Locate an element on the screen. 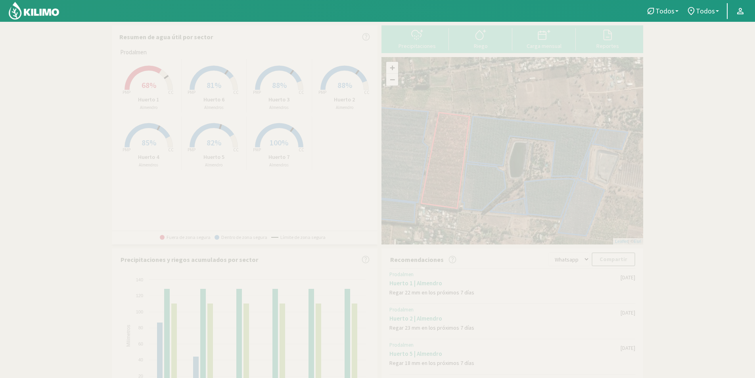  div: Huerto 5 | Almendro is located at coordinates (505, 354).